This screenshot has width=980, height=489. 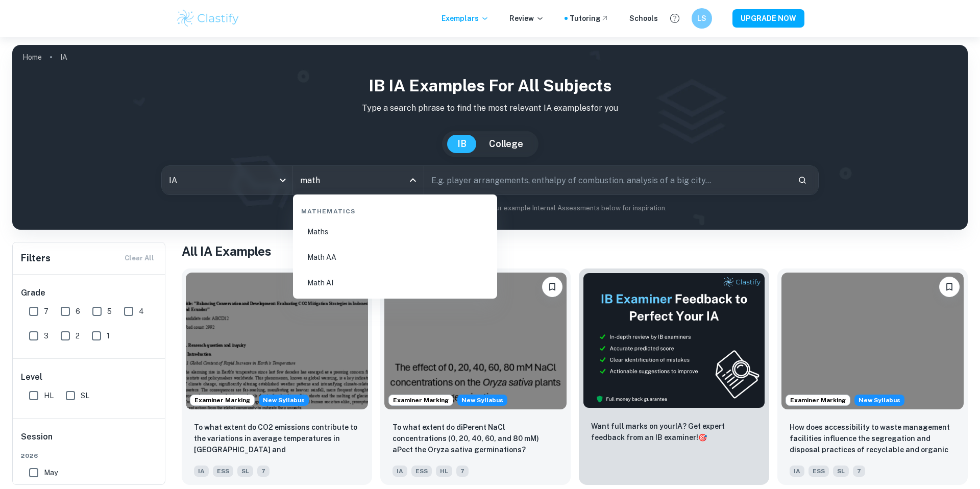 What do you see at coordinates (490, 137) in the screenshot?
I see `img: profile cover` at bounding box center [490, 137].